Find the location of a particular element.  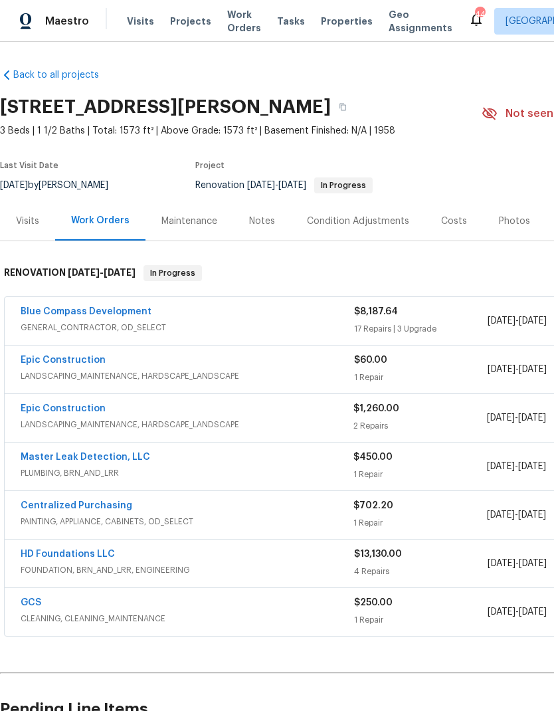

h6: RENOVATION is located at coordinates (70, 273).